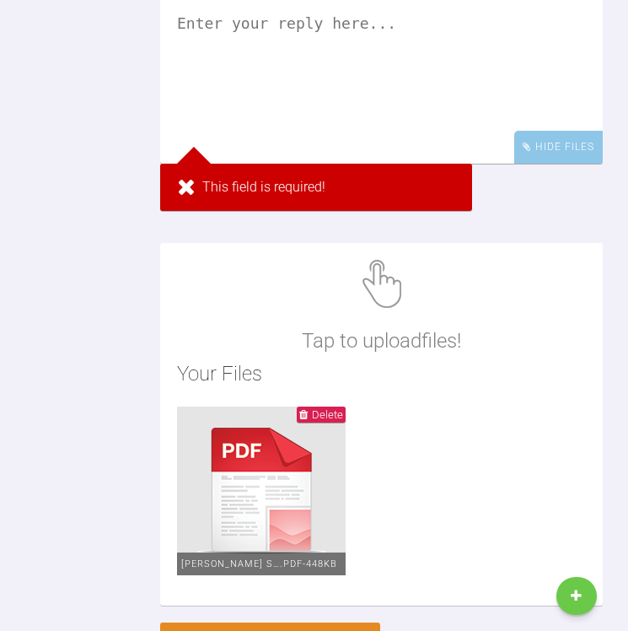 The height and width of the screenshot is (631, 628). Describe the element at coordinates (558, 147) in the screenshot. I see `div: Hide Files` at that location.